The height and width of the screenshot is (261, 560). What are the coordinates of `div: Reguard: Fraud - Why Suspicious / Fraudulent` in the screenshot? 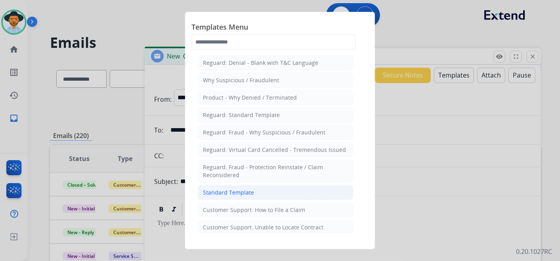 It's located at (264, 133).